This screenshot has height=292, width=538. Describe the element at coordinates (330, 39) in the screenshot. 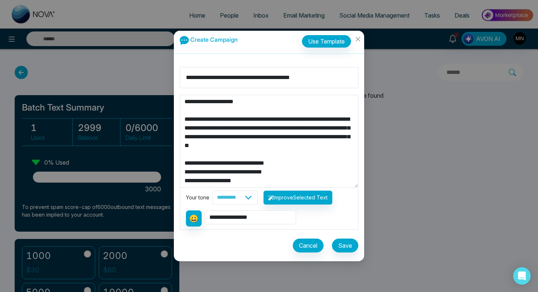

I see `a: Use Template` at that location.